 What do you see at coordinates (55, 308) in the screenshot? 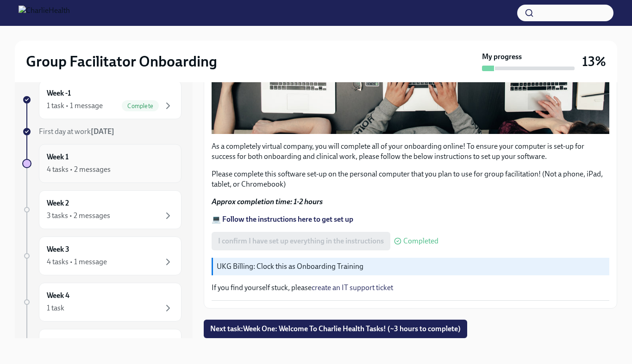
I see `div: 1 task` at bounding box center [55, 308].